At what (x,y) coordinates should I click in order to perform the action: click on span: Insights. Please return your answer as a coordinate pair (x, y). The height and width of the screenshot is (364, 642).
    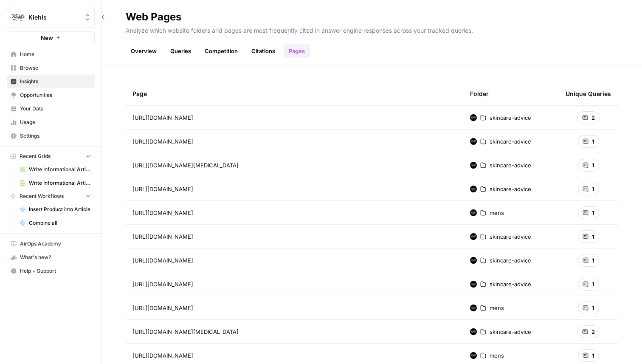
    Looking at the image, I should click on (55, 81).